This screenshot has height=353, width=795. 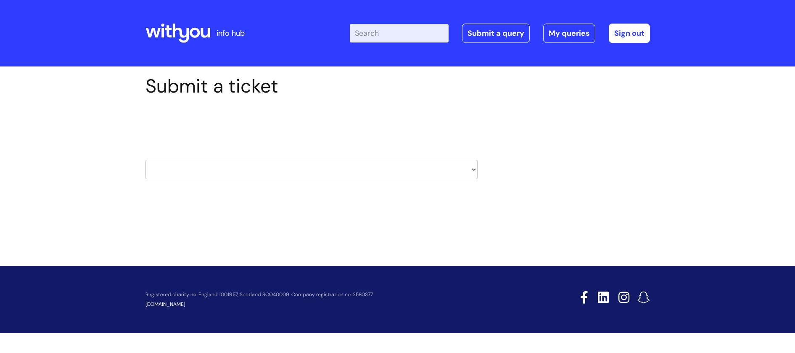 I want to click on h2: Select issue type, so click(x=311, y=124).